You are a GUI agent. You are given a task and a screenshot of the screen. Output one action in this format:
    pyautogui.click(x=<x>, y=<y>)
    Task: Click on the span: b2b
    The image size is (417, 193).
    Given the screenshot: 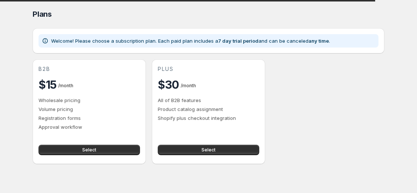 What is the action you would take?
    pyautogui.click(x=44, y=69)
    